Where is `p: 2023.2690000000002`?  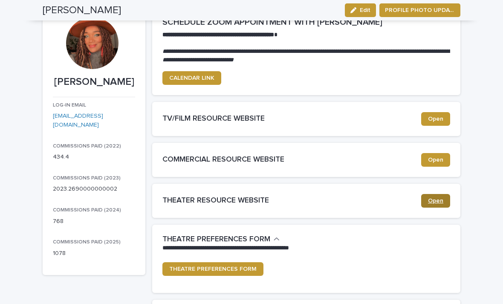 p: 2023.2690000000002 is located at coordinates (94, 189).